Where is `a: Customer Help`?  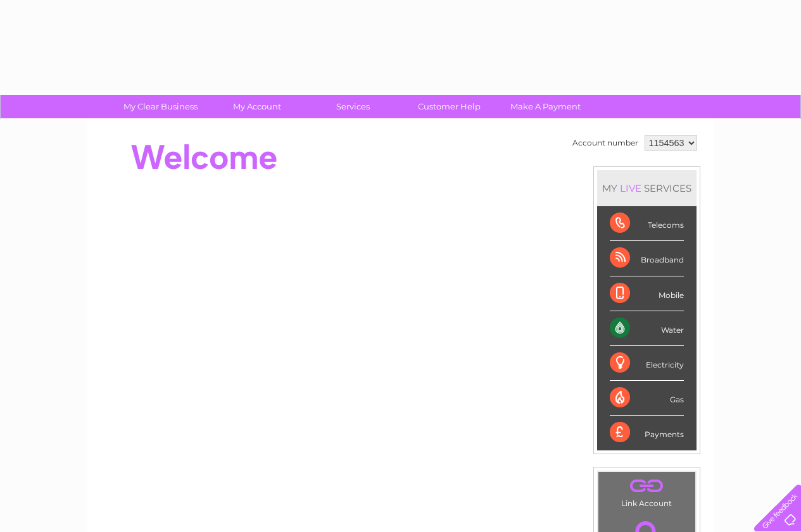
a: Customer Help is located at coordinates (449, 106).